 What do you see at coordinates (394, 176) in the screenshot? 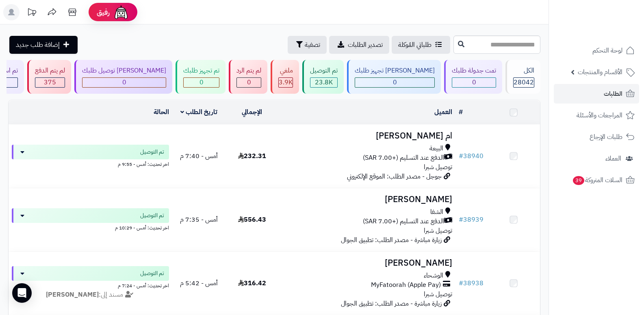
I see `span: جوجل - مصدر الطلب: الموقع الإلكتروني` at bounding box center [394, 176].